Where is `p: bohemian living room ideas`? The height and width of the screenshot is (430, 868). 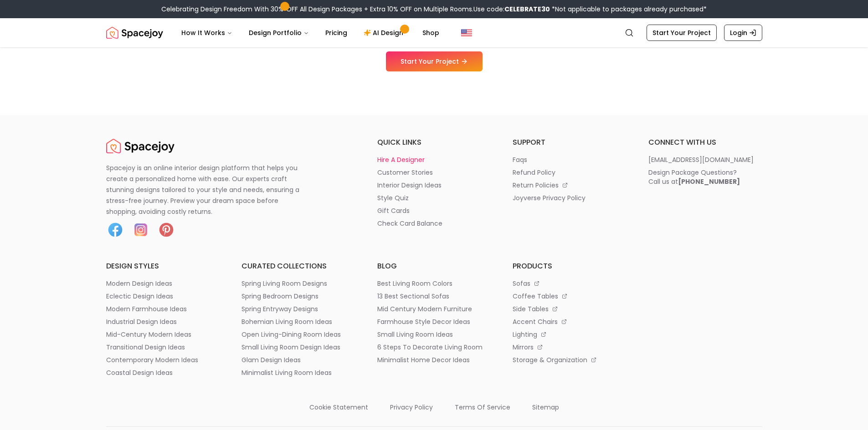
p: bohemian living room ideas is located at coordinates (286, 322).